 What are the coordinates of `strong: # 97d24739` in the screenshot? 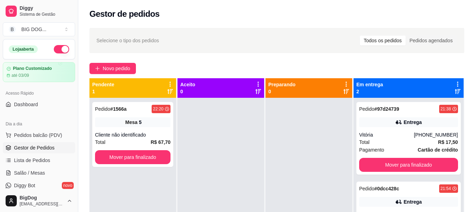 It's located at (386, 109).